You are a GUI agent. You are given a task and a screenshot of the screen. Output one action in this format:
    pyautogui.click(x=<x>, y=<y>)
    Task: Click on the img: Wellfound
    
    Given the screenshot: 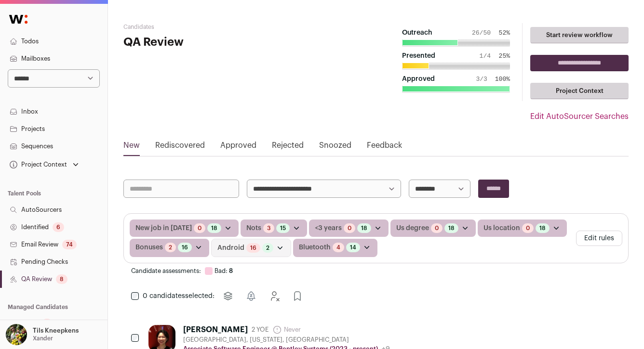 What is the action you would take?
    pyautogui.click(x=18, y=19)
    